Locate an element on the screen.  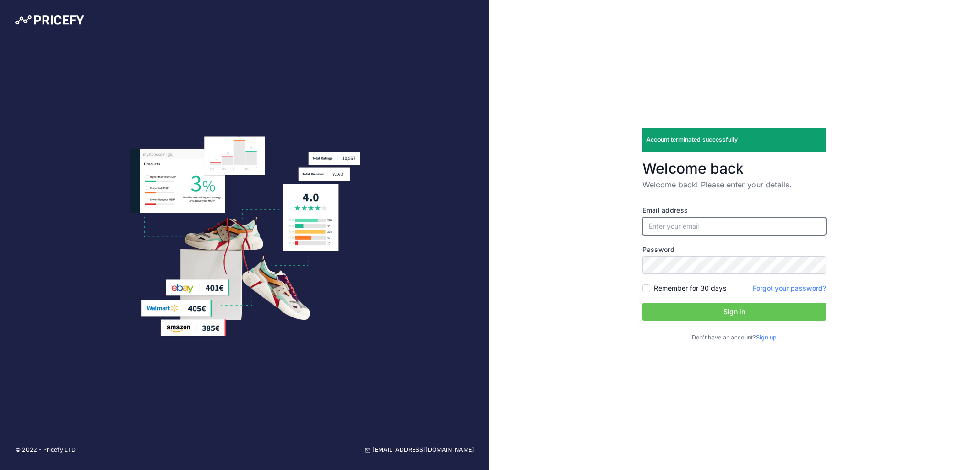
a: Sign up is located at coordinates (767, 337).